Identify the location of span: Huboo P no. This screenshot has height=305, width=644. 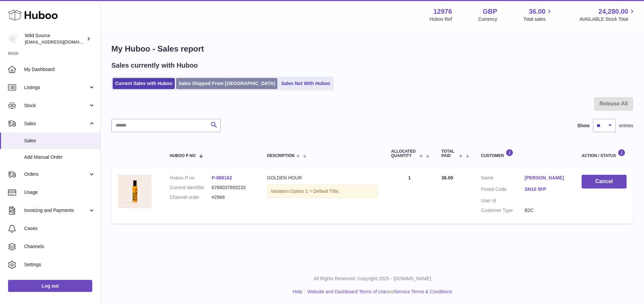
(183, 156).